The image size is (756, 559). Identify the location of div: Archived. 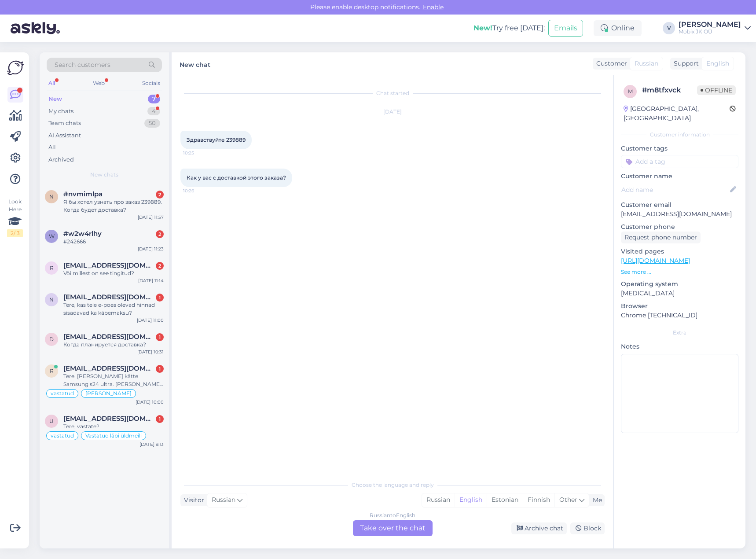
(62, 160).